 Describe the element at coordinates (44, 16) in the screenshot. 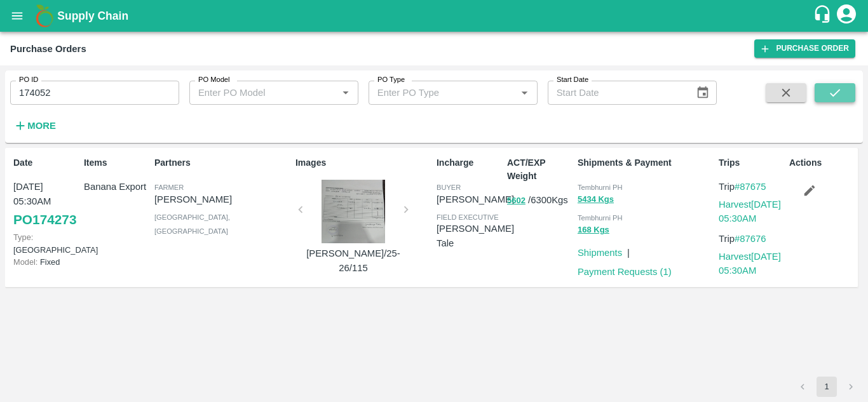

I see `img: logo` at that location.